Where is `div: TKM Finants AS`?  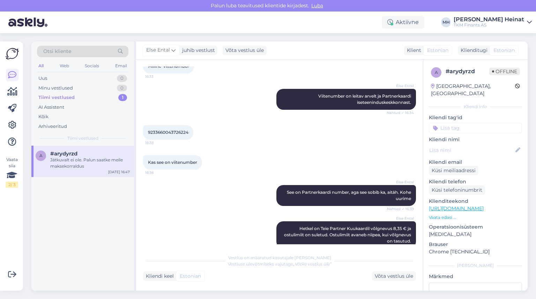 div: TKM Finants AS is located at coordinates (489, 25).